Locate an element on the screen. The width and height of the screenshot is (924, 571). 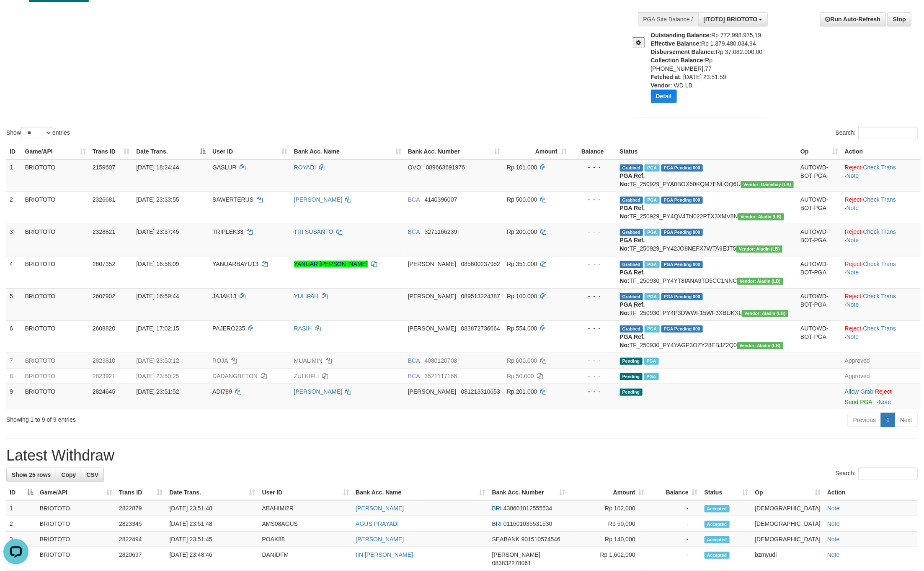
span: Copy 438601012555534 to clipboard is located at coordinates (528, 509).